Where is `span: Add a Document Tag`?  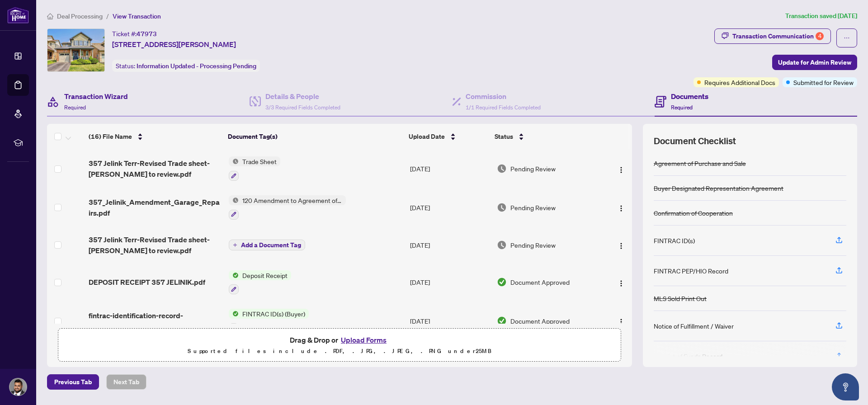 span: Add a Document Tag is located at coordinates (271, 245).